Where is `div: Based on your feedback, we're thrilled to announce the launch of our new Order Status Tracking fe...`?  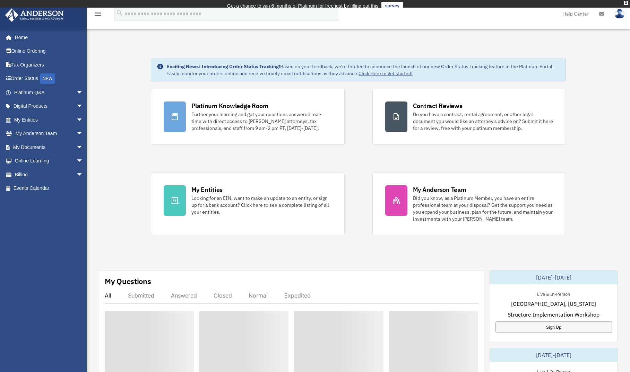
div: Based on your feedback, we're thrilled to announce the launch of our new Order Status Tracking fe... is located at coordinates (363, 70).